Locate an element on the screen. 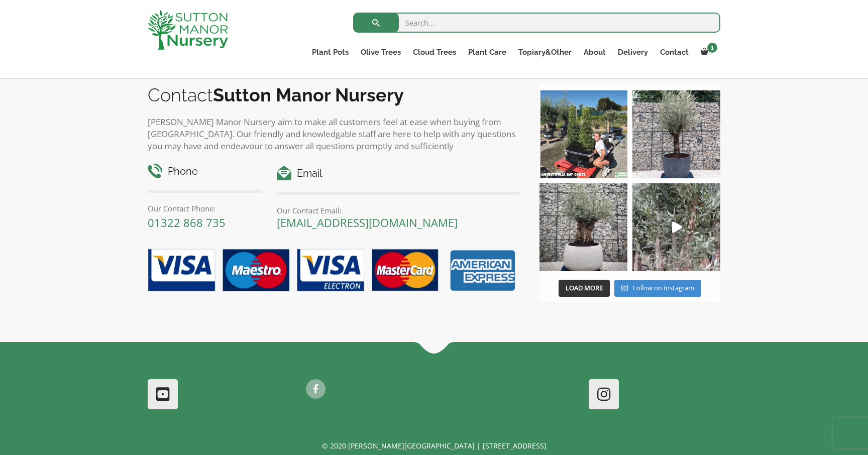 The image size is (868, 455). a: Contact is located at coordinates (674, 52).